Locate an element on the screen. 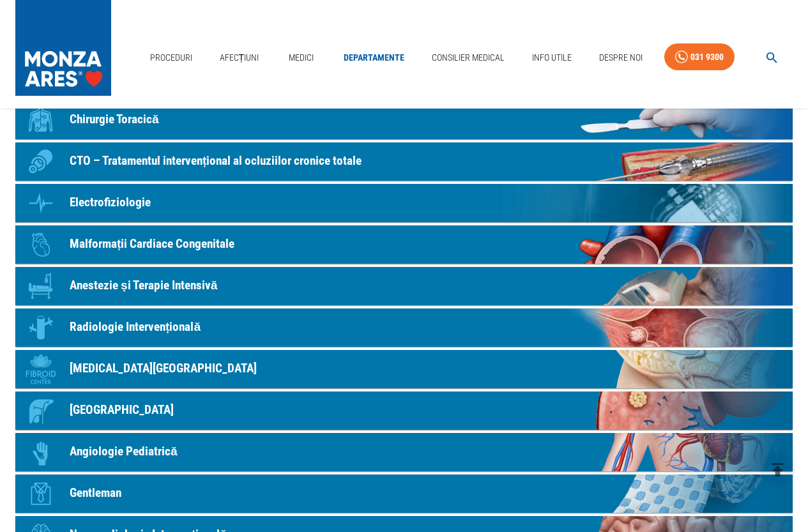 The width and height of the screenshot is (808, 532). a: IconRadiologie Intervențională is located at coordinates (404, 328).